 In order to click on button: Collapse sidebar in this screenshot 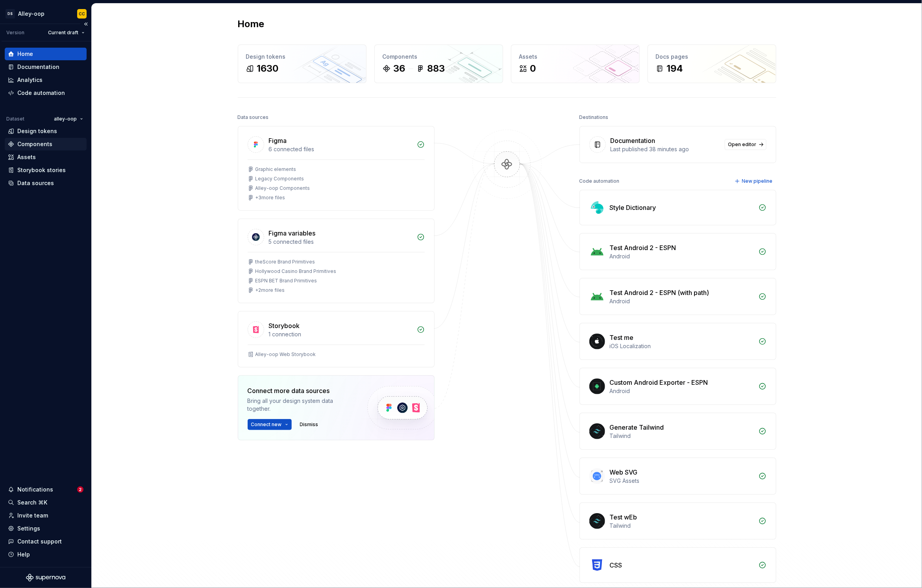, I will do `click(86, 24)`.